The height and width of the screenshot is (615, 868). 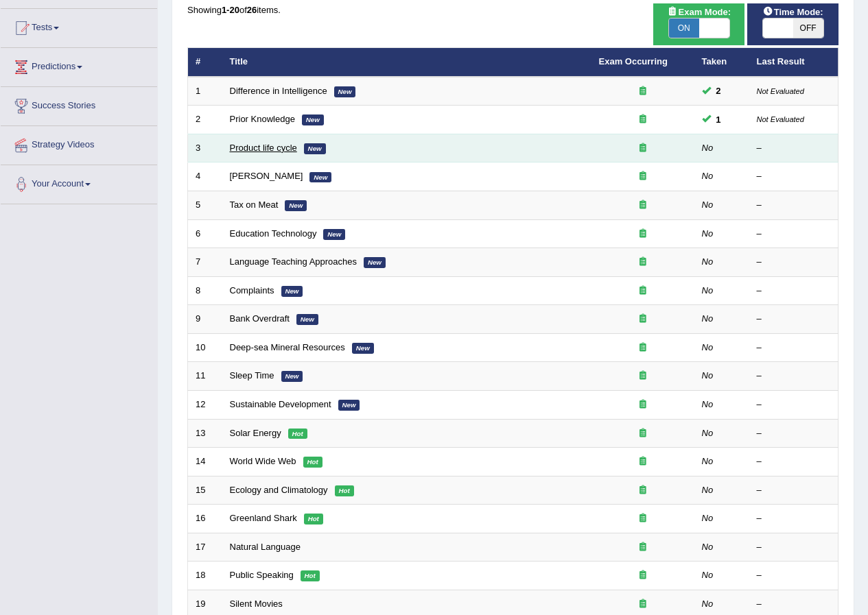 What do you see at coordinates (205, 490) in the screenshot?
I see `td: 15` at bounding box center [205, 490].